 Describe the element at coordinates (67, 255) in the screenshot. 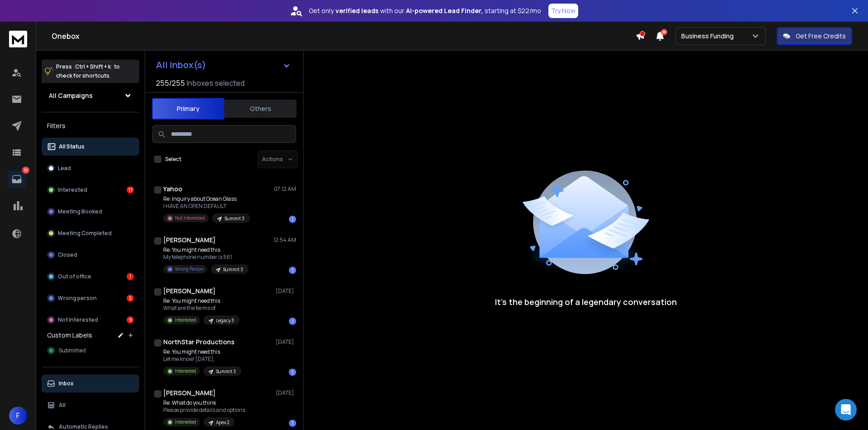

I see `p: Closed` at that location.